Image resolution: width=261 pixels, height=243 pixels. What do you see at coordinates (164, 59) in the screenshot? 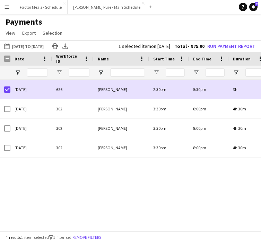
I see `span: Start Time` at bounding box center [164, 59].